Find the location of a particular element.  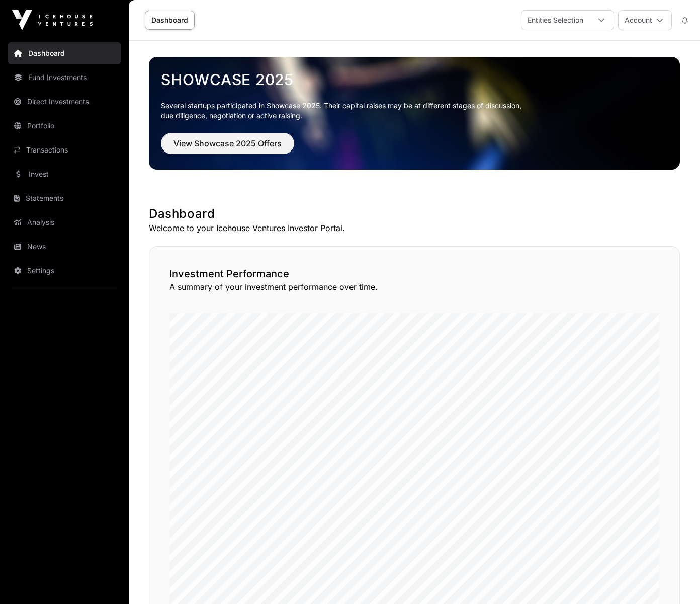

a: Portfolio is located at coordinates (65, 126).